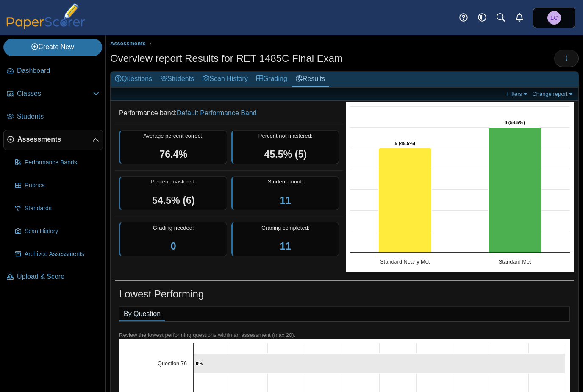 The width and height of the screenshot is (583, 392). I want to click on div: Student count:, so click(285, 193).